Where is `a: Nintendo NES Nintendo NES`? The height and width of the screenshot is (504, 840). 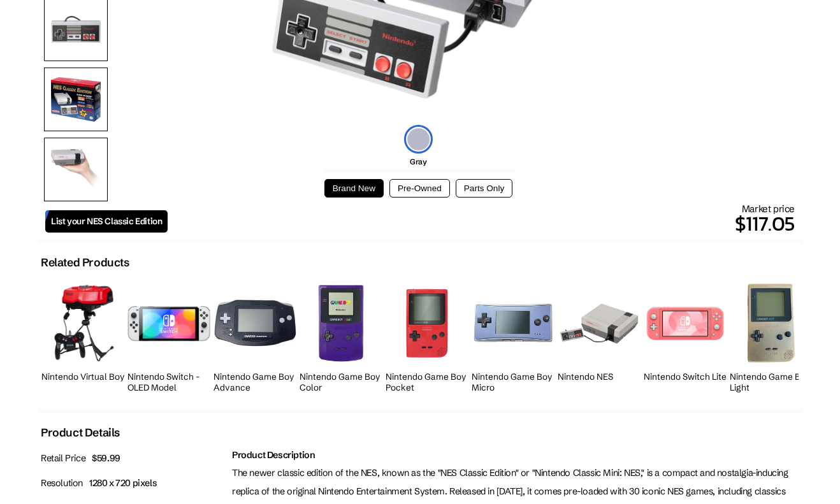
a: Nintendo NES Nintendo NES is located at coordinates (599, 336).